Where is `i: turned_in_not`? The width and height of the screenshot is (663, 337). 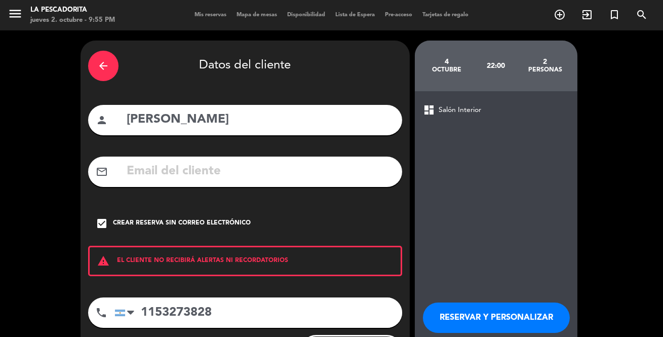
i: turned_in_not is located at coordinates (615, 15).